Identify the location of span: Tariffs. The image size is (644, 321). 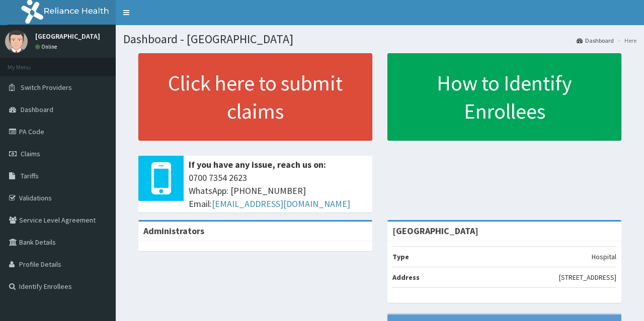
(30, 176).